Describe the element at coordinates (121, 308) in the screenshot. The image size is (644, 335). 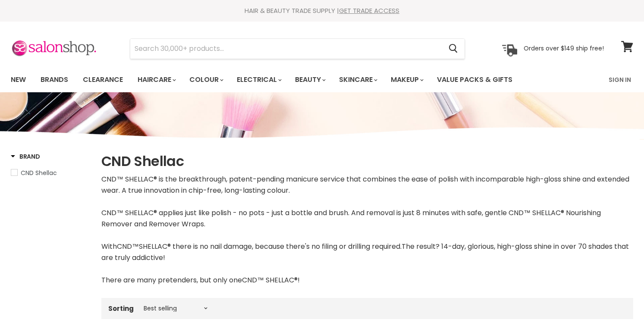
I see `label: Sorting` at that location.